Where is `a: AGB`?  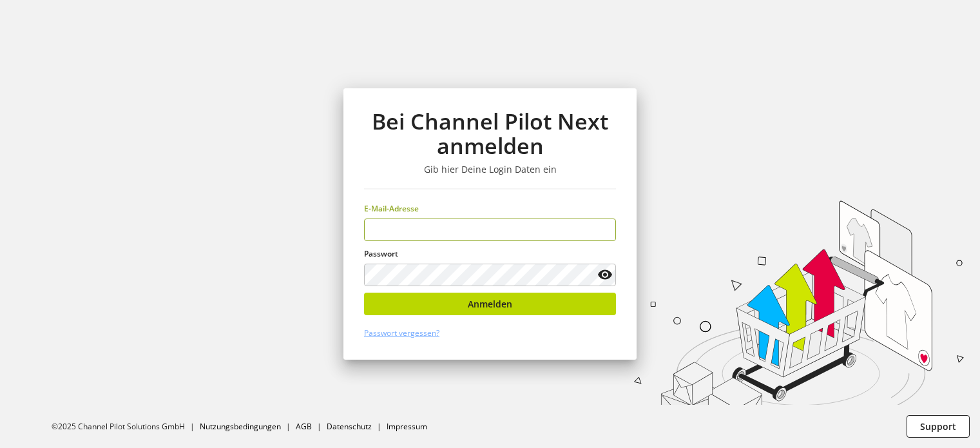
a: AGB is located at coordinates (304, 426).